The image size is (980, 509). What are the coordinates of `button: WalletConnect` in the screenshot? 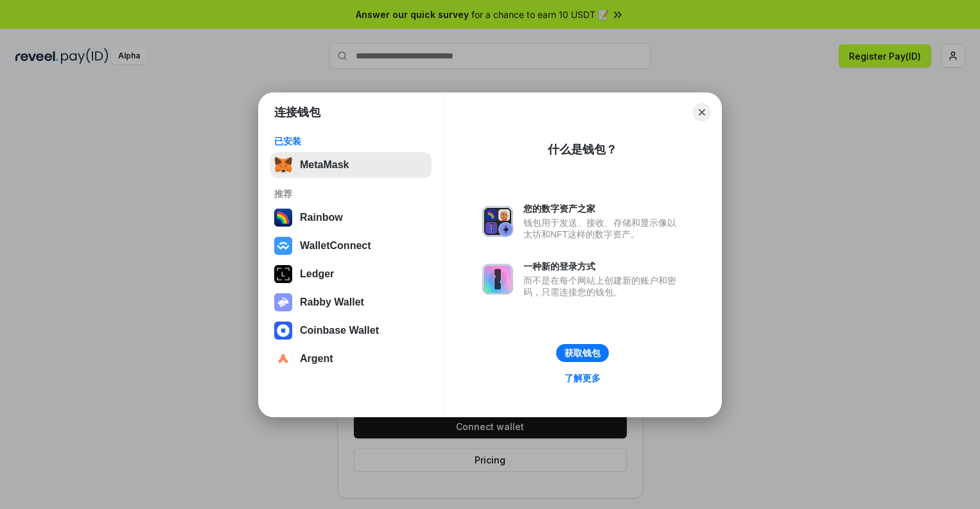 It's located at (350, 246).